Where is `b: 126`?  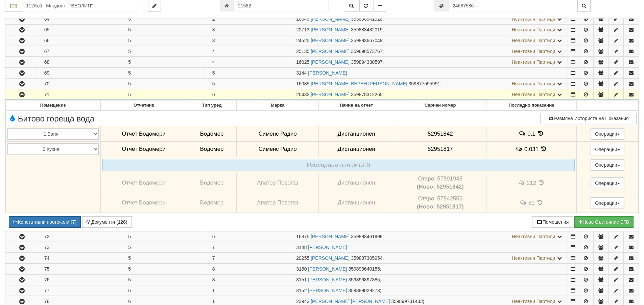
b: 126 is located at coordinates (122, 222).